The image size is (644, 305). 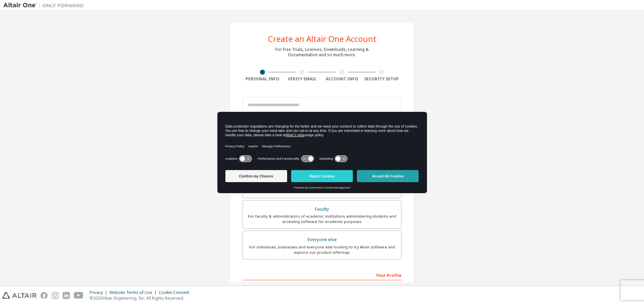 I want to click on div: For Free Trials, Licenses, Downloads, Learning & Documentation and so much more., so click(x=322, y=52).